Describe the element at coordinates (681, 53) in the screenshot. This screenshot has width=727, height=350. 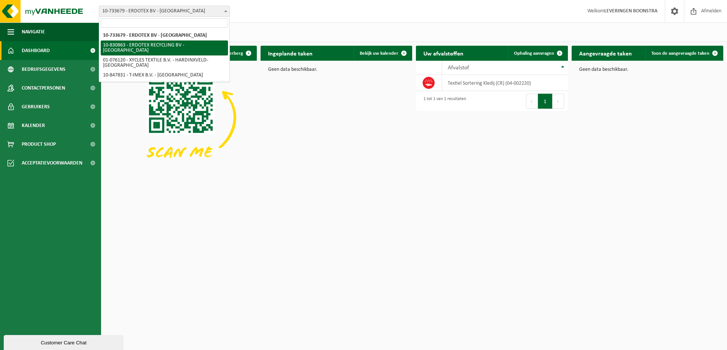
I see `span: Toon de aangevraagde taken` at that location.